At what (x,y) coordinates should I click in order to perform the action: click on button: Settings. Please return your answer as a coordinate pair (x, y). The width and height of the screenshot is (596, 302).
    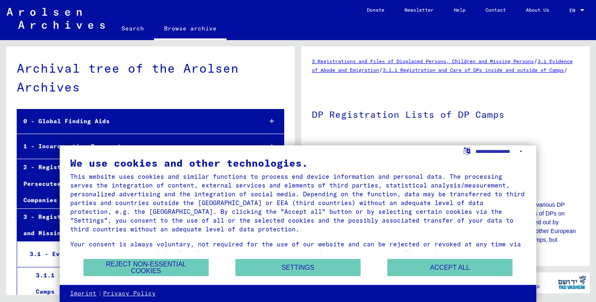
    Looking at the image, I should click on (298, 267).